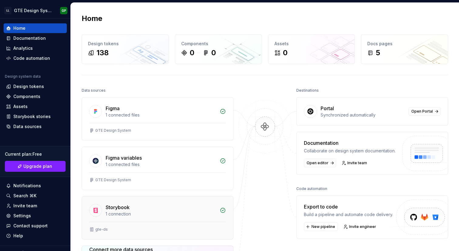  Describe the element at coordinates (35, 87) in the screenshot. I see `a: Design tokens` at that location.